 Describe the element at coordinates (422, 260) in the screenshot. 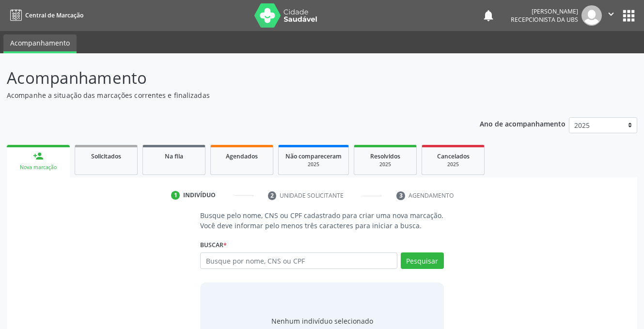

I see `button: Pesquisar` at that location.